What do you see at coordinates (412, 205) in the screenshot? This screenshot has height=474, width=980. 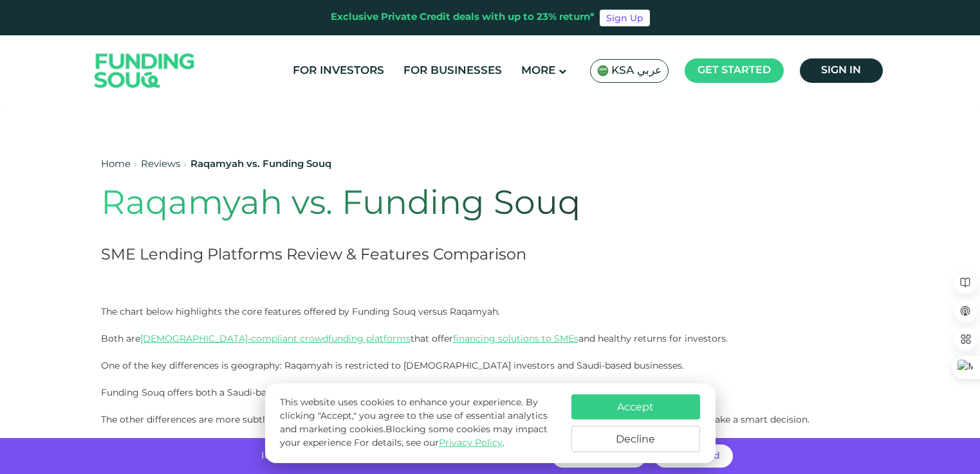 I see `h1: Raqamyah vs. Funding Souq` at bounding box center [412, 205].